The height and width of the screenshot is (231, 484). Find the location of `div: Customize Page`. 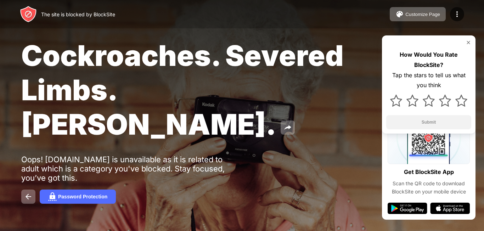

div: Customize Page is located at coordinates (423, 14).